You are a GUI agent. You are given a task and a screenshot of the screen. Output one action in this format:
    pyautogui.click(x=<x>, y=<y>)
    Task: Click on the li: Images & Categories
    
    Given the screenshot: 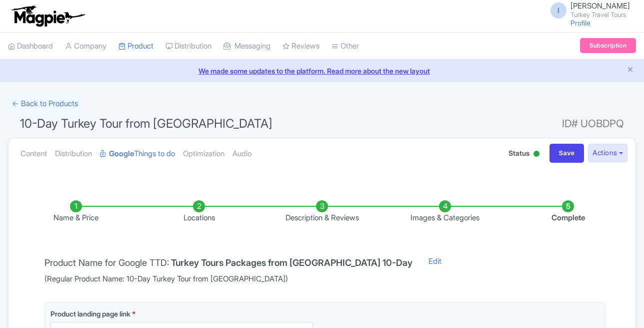 What is the action you would take?
    pyautogui.click(x=445, y=212)
    